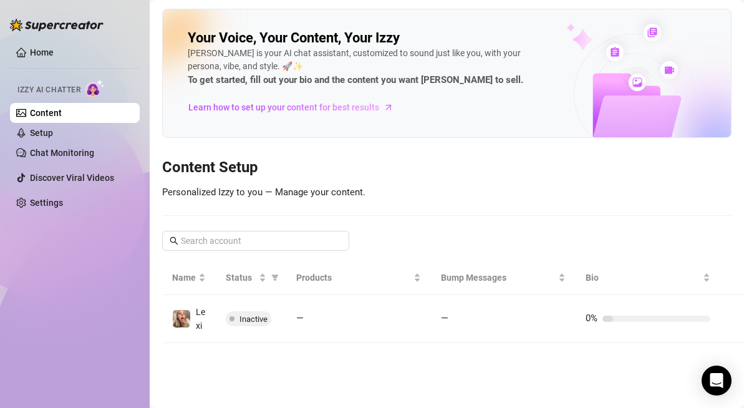 Image resolution: width=744 pixels, height=408 pixels. Describe the element at coordinates (447, 168) in the screenshot. I see `h3: Content Setup` at that location.